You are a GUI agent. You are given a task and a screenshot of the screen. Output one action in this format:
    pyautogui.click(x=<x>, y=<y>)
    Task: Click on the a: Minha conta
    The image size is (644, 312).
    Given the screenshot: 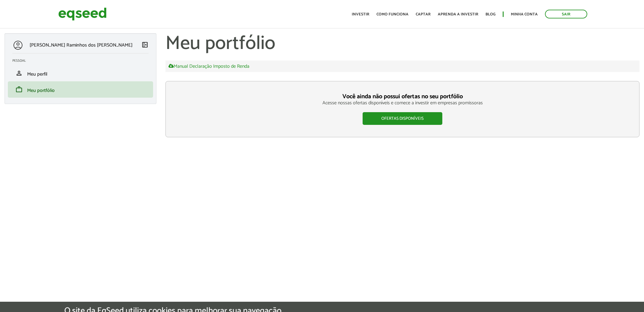 What is the action you would take?
    pyautogui.click(x=525, y=14)
    